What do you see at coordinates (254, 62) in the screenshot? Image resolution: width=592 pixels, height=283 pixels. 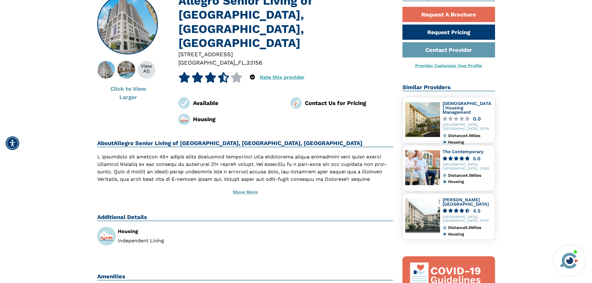 I see `div: 33156` at bounding box center [254, 62].